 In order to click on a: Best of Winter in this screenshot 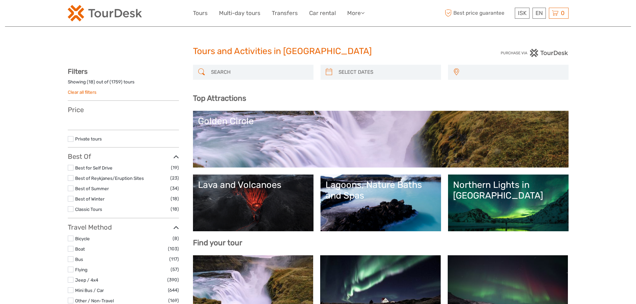, I will do `click(90, 199)`.